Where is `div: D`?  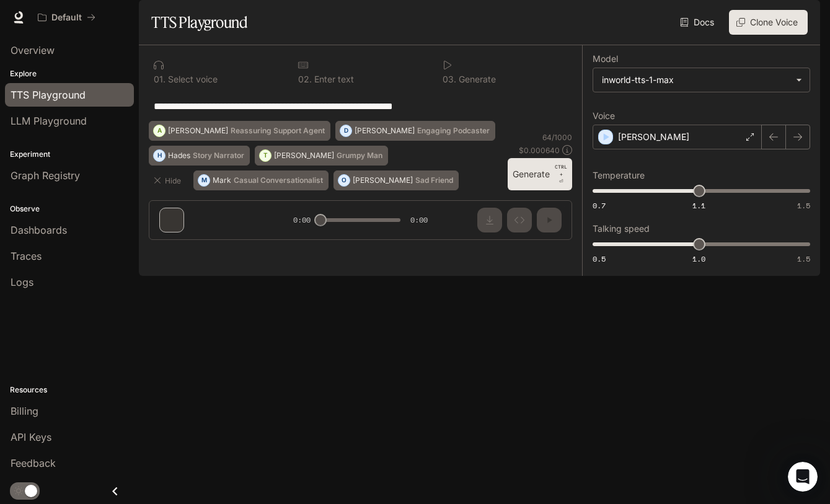 div: D is located at coordinates (346, 131).